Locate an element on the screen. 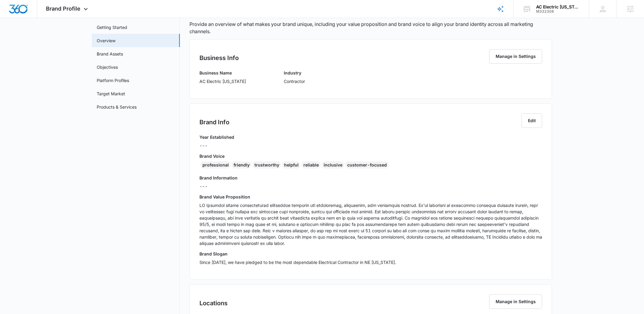  h3: Business Name is located at coordinates (223, 73).